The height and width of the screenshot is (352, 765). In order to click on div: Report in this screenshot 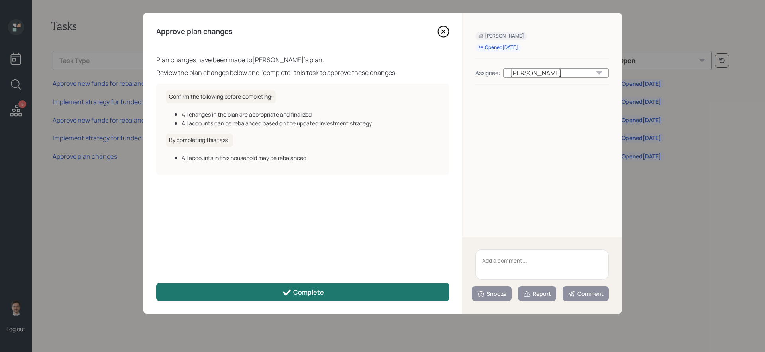, I will do `click(537, 293)`.